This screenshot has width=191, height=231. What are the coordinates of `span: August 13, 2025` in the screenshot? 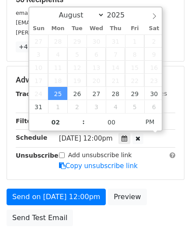 It's located at (96, 67).